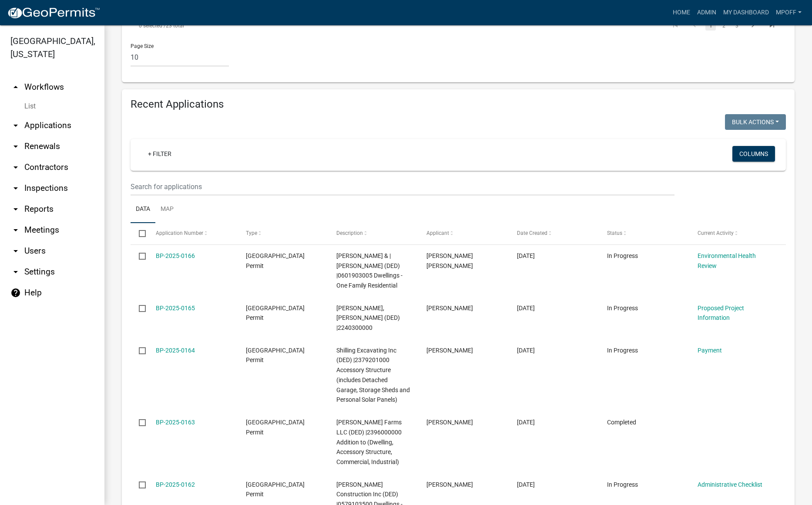  Describe the element at coordinates (283, 233) in the screenshot. I see `datatable-header-cell: Type` at that location.